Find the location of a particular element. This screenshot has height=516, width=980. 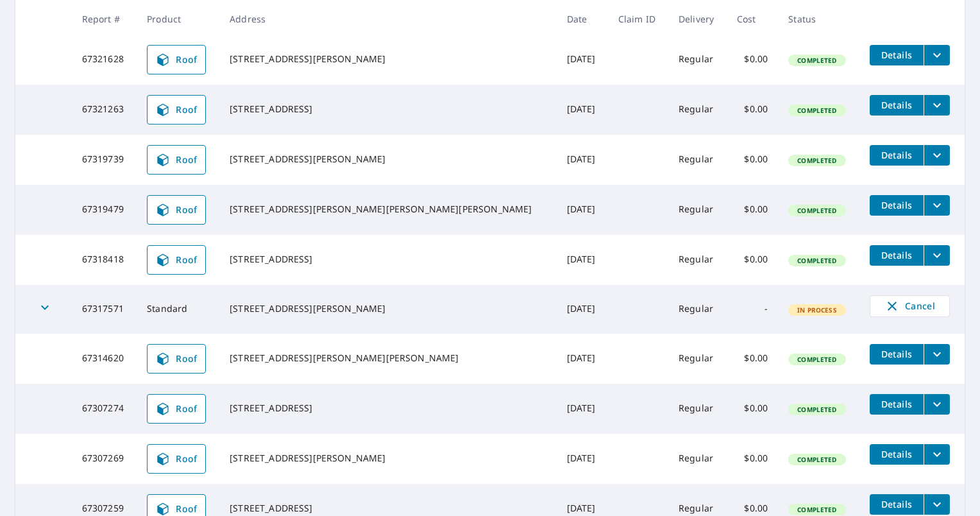

button: filesDropdownBtn-67307269 is located at coordinates (937, 455).